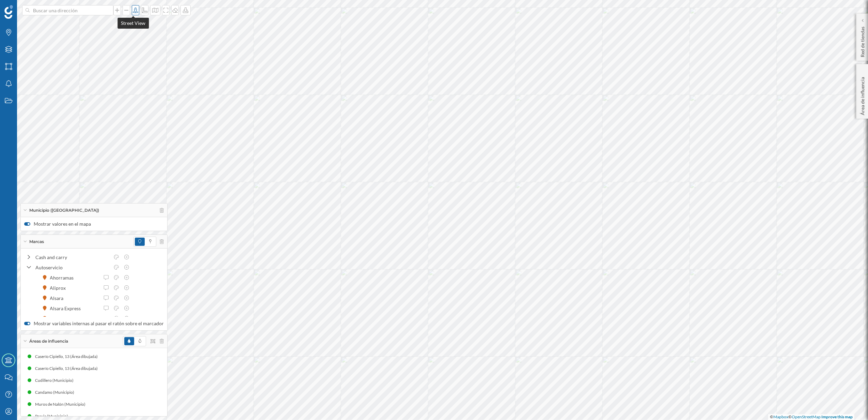 This screenshot has height=420, width=868. What do you see at coordinates (53, 416) in the screenshot?
I see `div: Pravia (Municipio)` at bounding box center [53, 416].